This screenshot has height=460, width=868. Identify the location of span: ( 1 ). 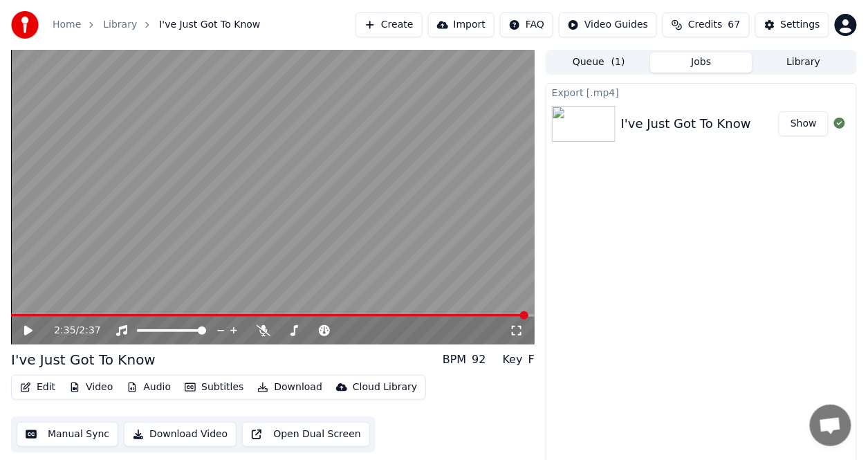
(618, 62).